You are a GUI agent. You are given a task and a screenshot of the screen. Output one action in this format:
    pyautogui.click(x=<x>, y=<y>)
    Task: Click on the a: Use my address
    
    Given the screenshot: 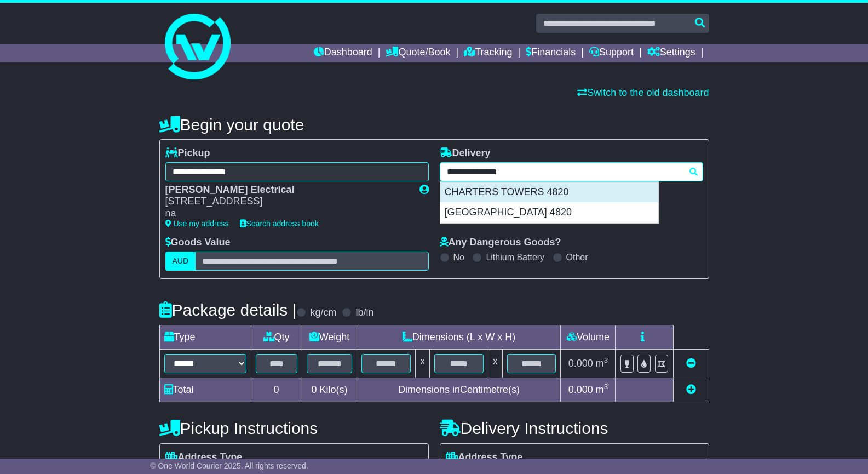 What is the action you would take?
    pyautogui.click(x=197, y=224)
    